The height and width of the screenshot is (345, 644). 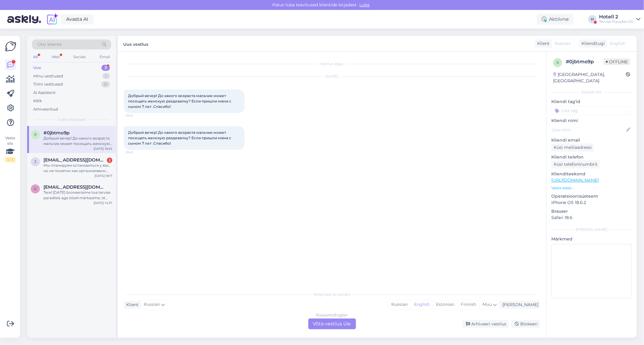 I want to click on span: Otsi kliente, so click(x=49, y=44).